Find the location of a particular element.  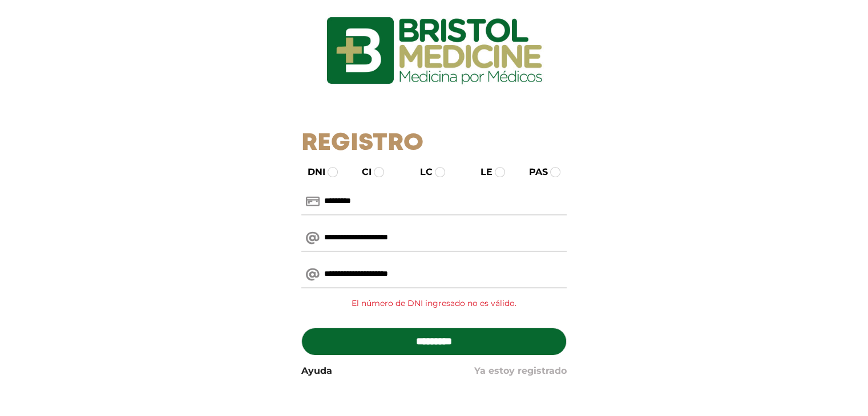

label: PAS is located at coordinates (533, 172).